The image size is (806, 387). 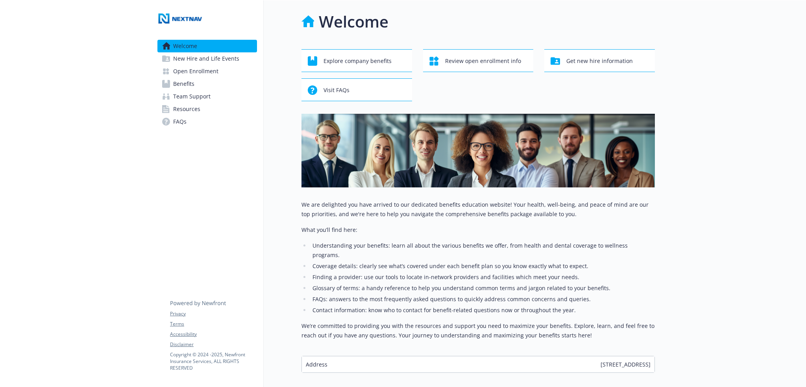 I want to click on li: Finding a provider: use our tools to locate in-network providers and facilities which meet your n..., so click(x=483, y=277).